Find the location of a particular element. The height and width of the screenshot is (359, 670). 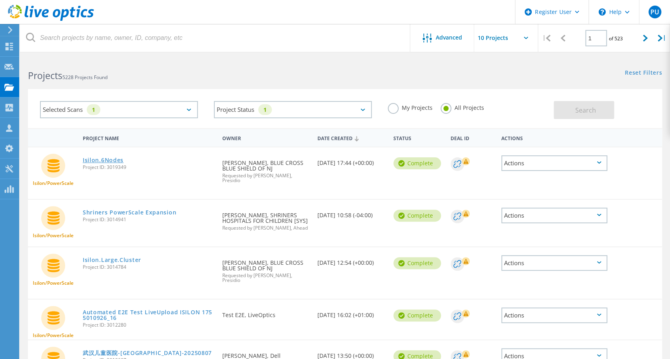

b: Projects is located at coordinates (45, 76).